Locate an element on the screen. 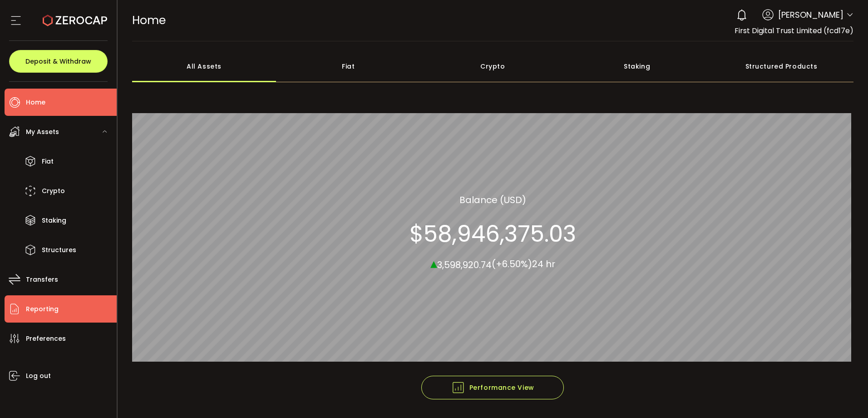 The height and width of the screenshot is (418, 868). span: Preferences is located at coordinates (46, 339).